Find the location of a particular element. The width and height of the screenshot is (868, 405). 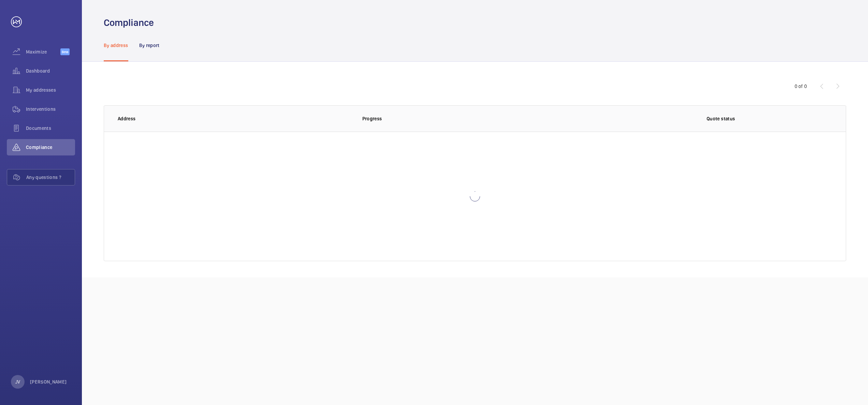

h1: Compliance is located at coordinates (129, 22).